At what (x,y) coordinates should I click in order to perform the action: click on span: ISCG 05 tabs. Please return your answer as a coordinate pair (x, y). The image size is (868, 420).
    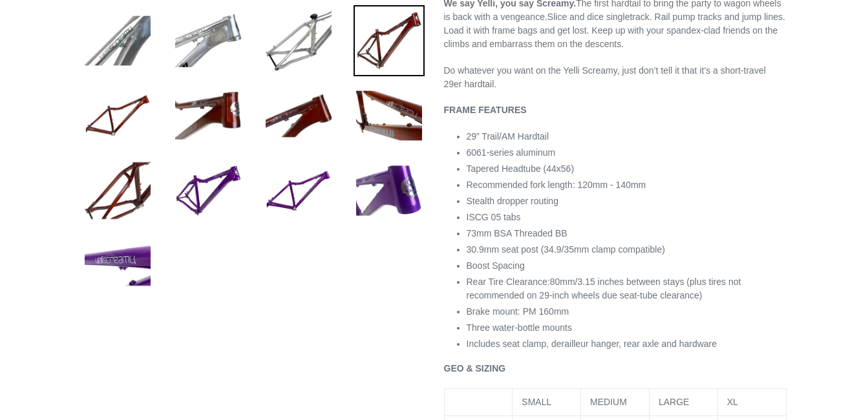
    Looking at the image, I should click on (494, 217).